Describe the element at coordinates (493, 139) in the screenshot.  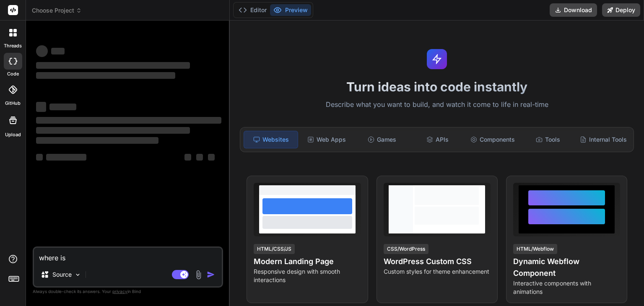
I see `div: Components` at that location.